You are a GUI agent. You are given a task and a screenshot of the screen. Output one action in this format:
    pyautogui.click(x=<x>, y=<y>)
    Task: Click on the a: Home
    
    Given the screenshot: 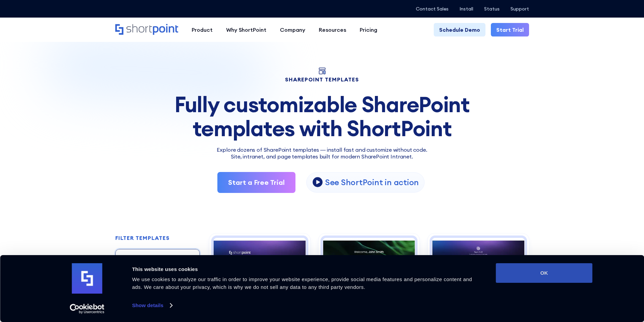 What is the action you would take?
    pyautogui.click(x=147, y=30)
    